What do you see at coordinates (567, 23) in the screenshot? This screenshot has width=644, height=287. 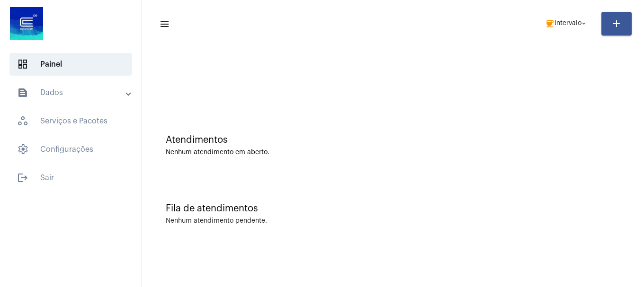 I see `span: Intervalo` at bounding box center [567, 23].